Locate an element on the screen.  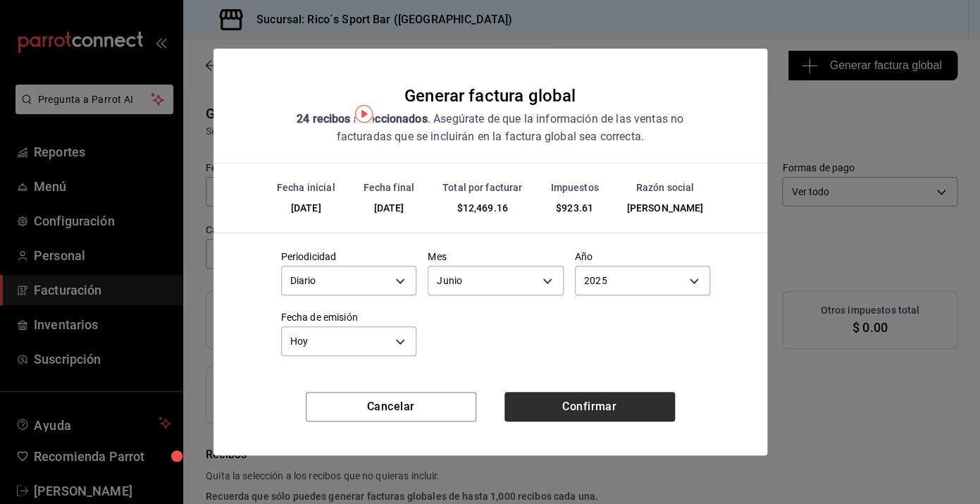
div: Razón social is located at coordinates (665, 188).